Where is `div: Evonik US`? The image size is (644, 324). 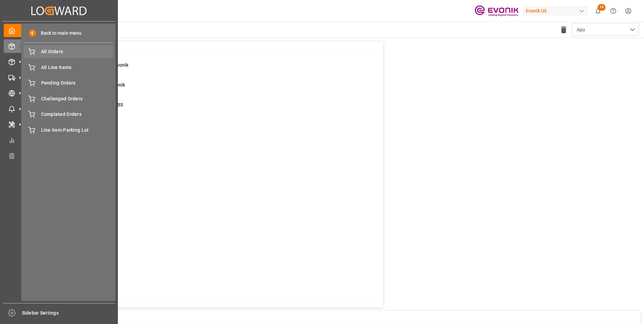
div: Evonik US is located at coordinates (555, 11).